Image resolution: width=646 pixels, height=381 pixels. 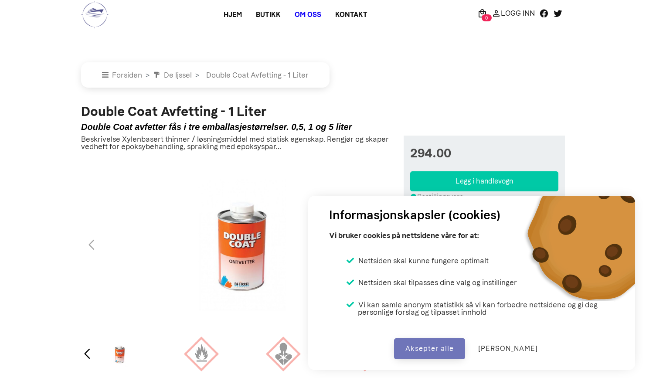 What do you see at coordinates (95, 14) in the screenshot?
I see `img: logo` at bounding box center [95, 14].